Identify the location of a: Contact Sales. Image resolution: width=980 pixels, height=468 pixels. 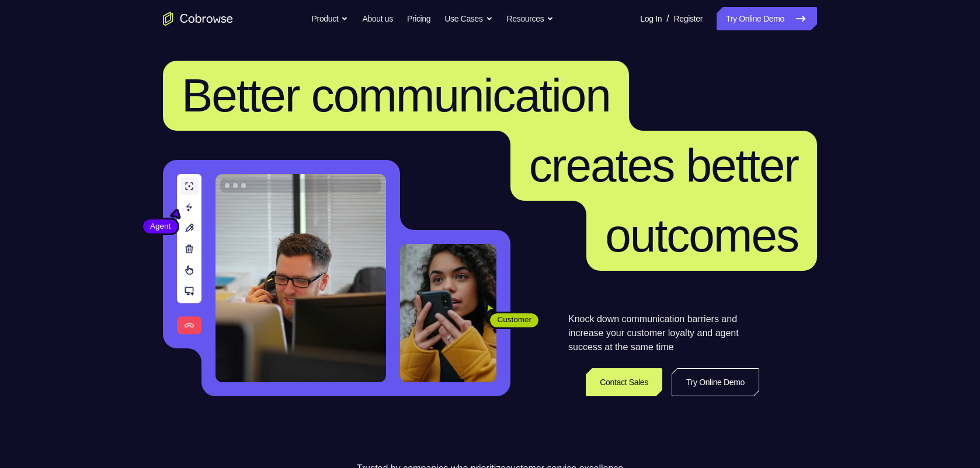
(624, 382).